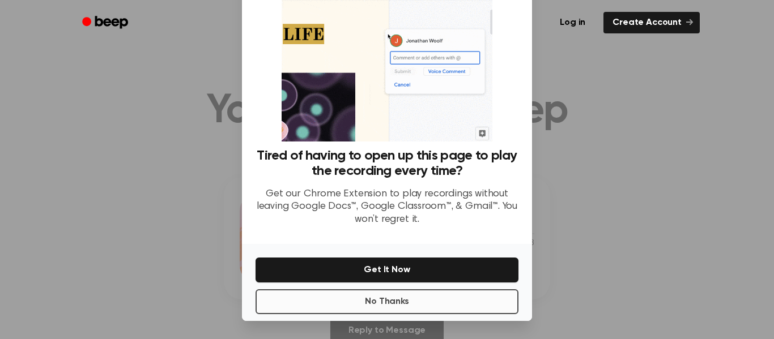 This screenshot has width=774, height=339. What do you see at coordinates (387, 164) in the screenshot?
I see `h3: Tired of having to open up this page to play the recording every time?` at bounding box center [387, 164].